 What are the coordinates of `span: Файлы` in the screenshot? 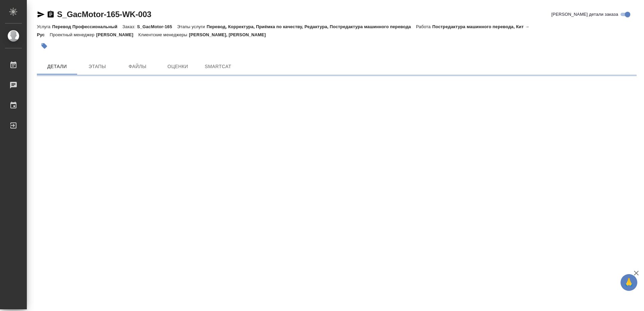 It's located at (137, 66).